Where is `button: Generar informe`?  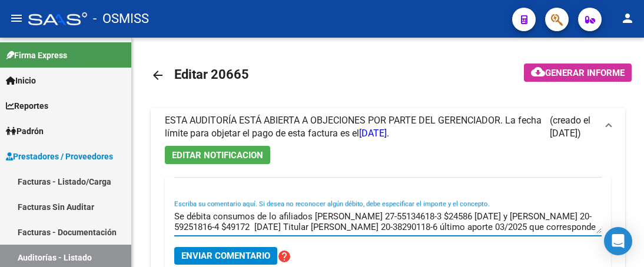
button: Generar informe is located at coordinates (577, 72).